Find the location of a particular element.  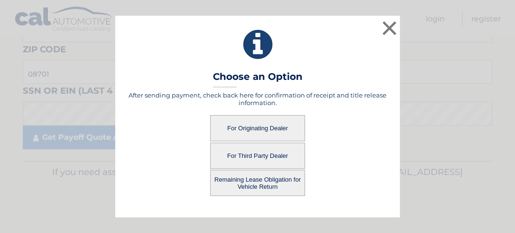

button: Remaining Lease Obligation for Vehicle Return is located at coordinates (258, 182).